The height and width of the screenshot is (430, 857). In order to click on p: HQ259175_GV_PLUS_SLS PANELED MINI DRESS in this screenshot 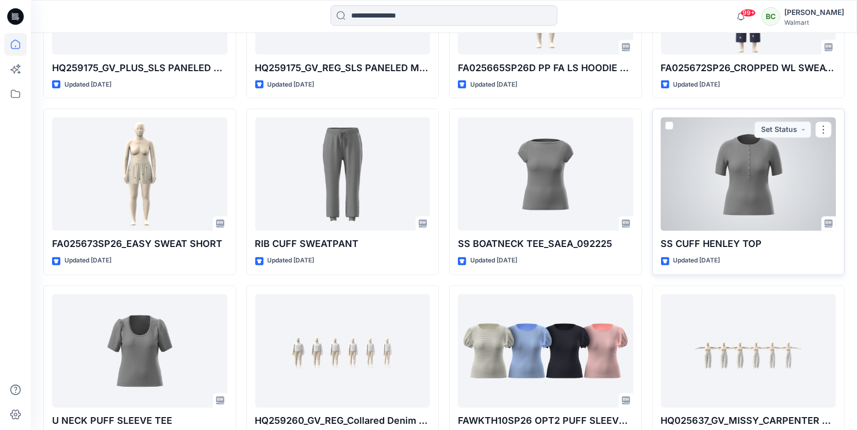, I will do `click(140, 68)`.